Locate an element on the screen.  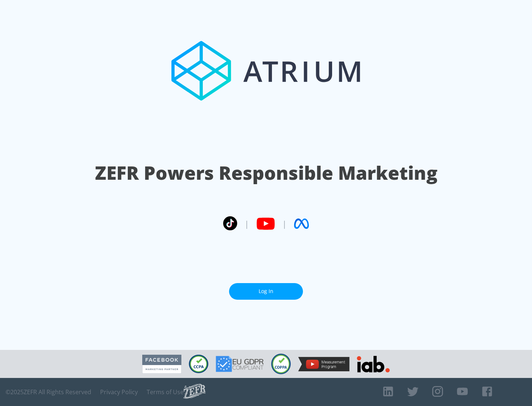
a: Log In is located at coordinates (266, 291).